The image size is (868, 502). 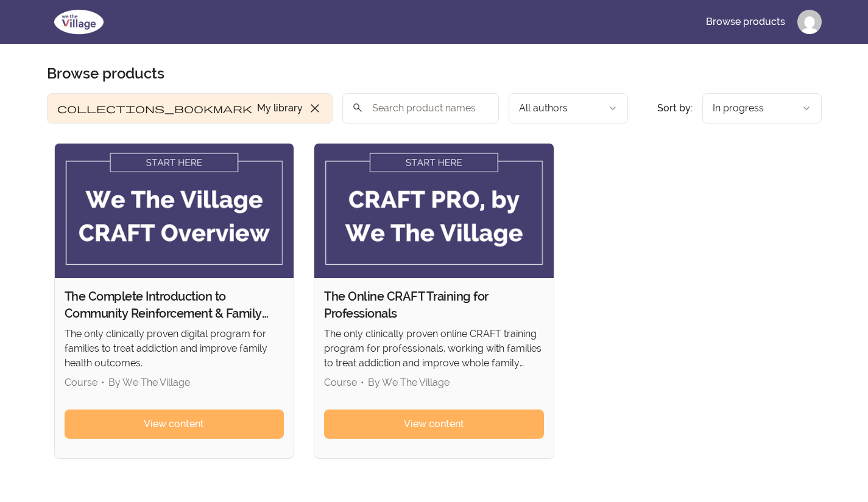 I want to click on img: Profile image for Test Account, so click(x=809, y=22).